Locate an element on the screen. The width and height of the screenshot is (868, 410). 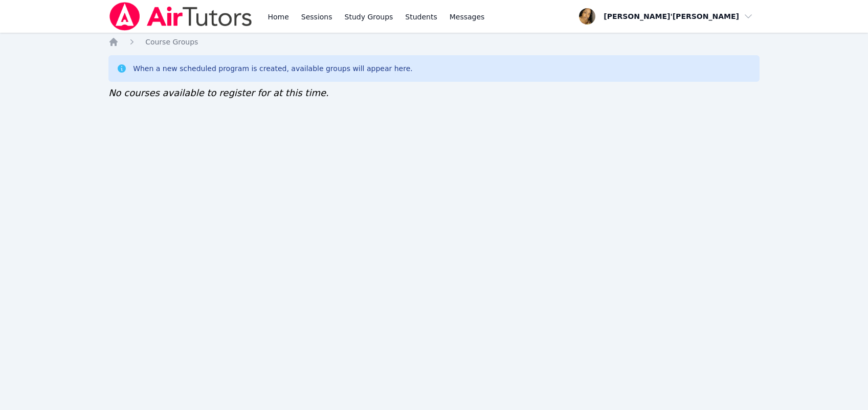
span: No courses available to register for at this time. is located at coordinates (218, 93).